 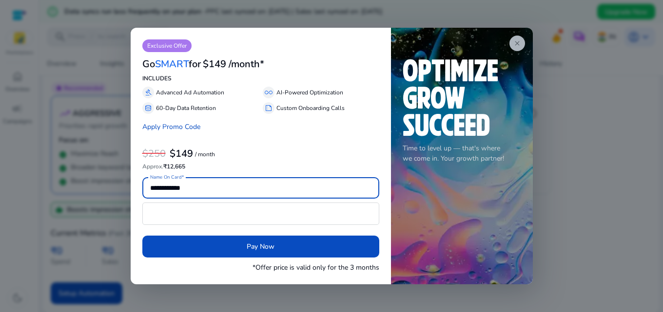 I want to click on p: Custom Onboarding Calls, so click(x=310, y=108).